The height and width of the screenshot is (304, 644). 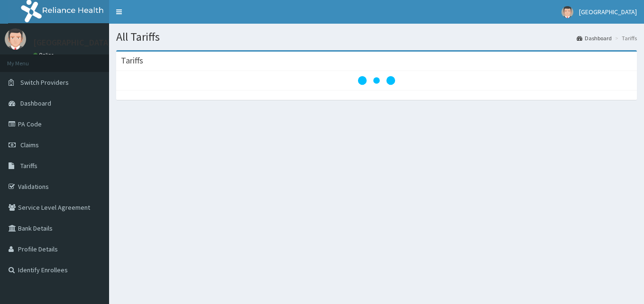 I want to click on span: Switch Providers, so click(x=45, y=82).